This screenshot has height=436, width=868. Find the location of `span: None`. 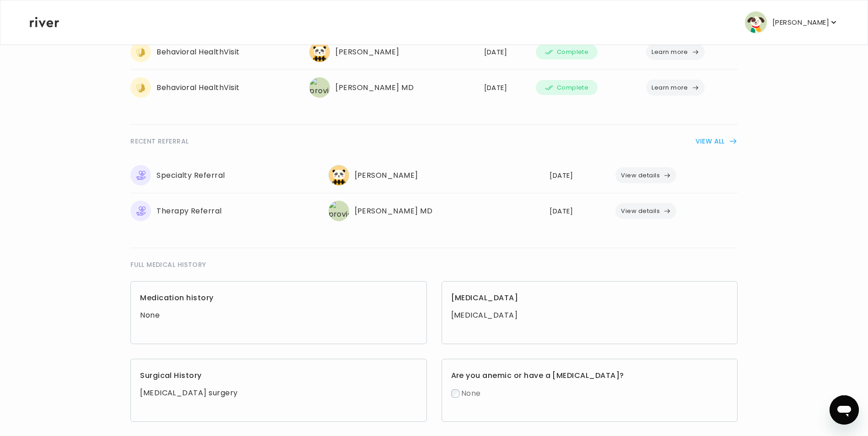

span: None is located at coordinates (471, 393).